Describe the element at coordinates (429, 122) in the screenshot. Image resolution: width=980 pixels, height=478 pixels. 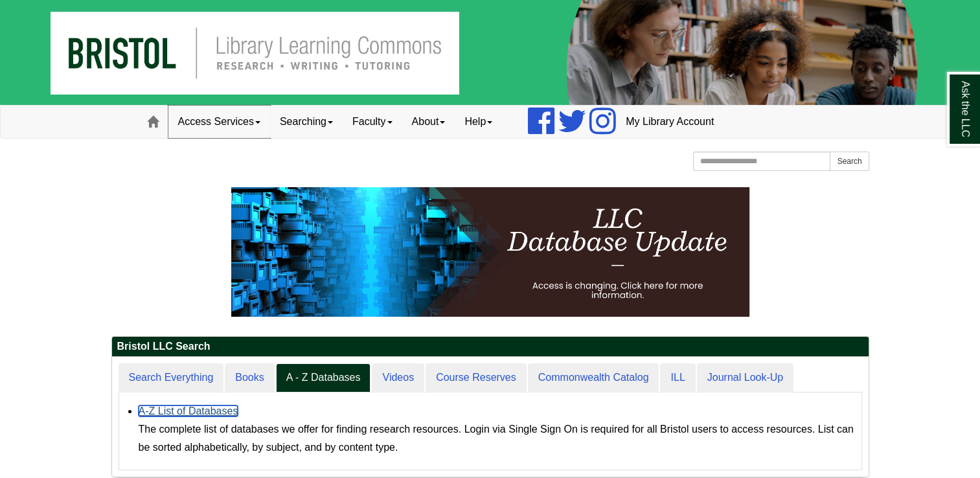
I see `a: About` at that location.